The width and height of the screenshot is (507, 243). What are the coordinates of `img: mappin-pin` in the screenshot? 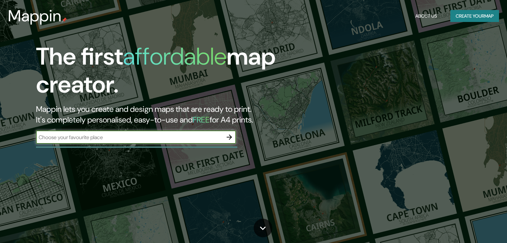 It's located at (64, 20).